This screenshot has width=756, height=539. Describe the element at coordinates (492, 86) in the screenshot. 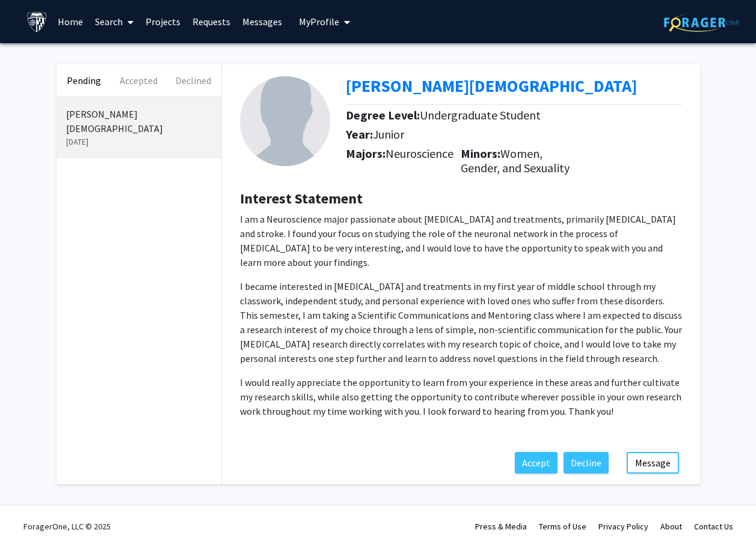

I see `a: Opens in a new tab` at that location.